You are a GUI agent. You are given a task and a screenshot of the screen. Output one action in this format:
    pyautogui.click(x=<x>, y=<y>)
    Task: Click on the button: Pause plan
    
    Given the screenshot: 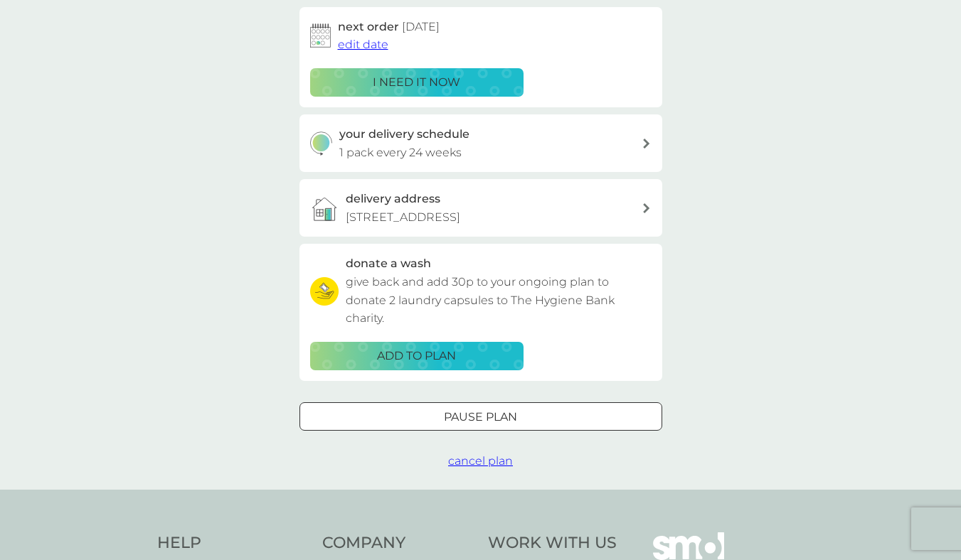 What is the action you would take?
    pyautogui.click(x=480, y=416)
    